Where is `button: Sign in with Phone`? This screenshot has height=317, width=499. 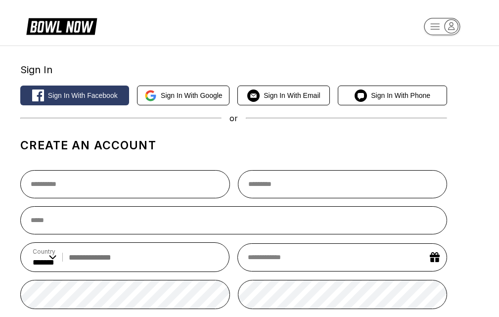 button: Sign in with Phone is located at coordinates (392, 95).